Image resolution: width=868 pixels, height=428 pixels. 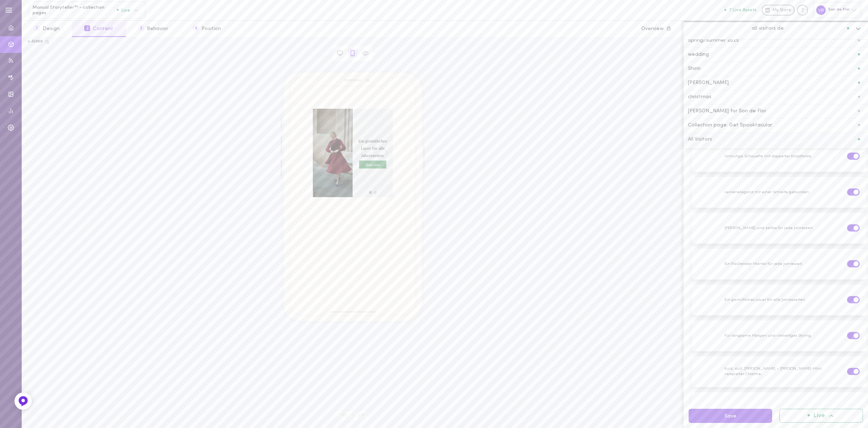 What do you see at coordinates (343, 415) in the screenshot?
I see `span: Undo` at bounding box center [343, 415].